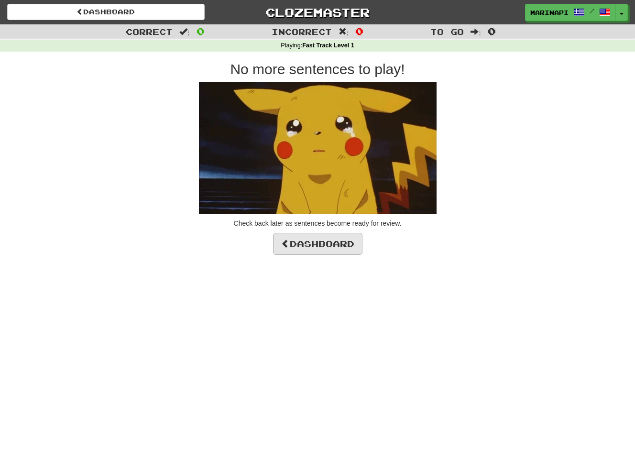  Describe the element at coordinates (318, 223) in the screenshot. I see `p: Check back later as sentences become ready for review.` at that location.